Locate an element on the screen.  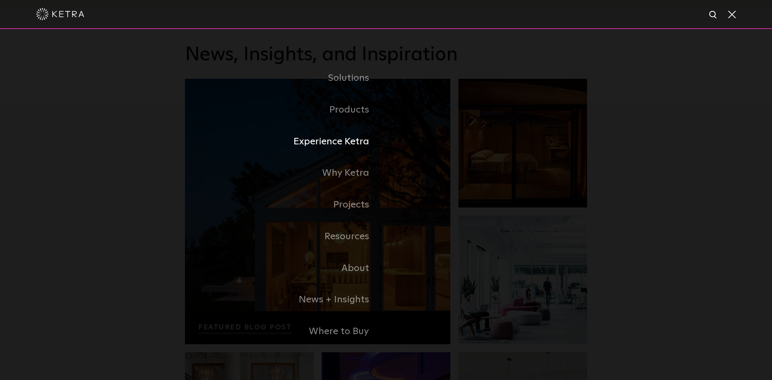
div: Navigation Menu is located at coordinates (386, 205).